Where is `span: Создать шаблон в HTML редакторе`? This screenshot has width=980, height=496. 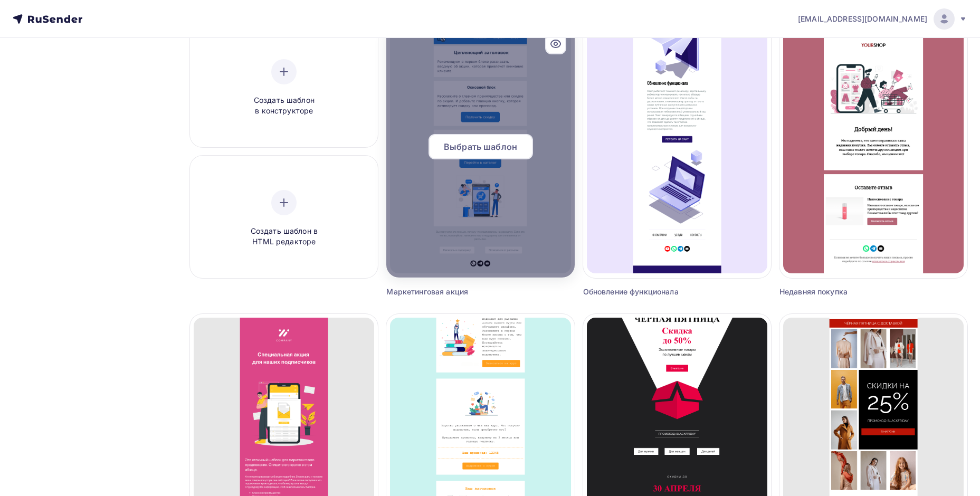
span: Создать шаблон в HTML редакторе is located at coordinates (284, 237).